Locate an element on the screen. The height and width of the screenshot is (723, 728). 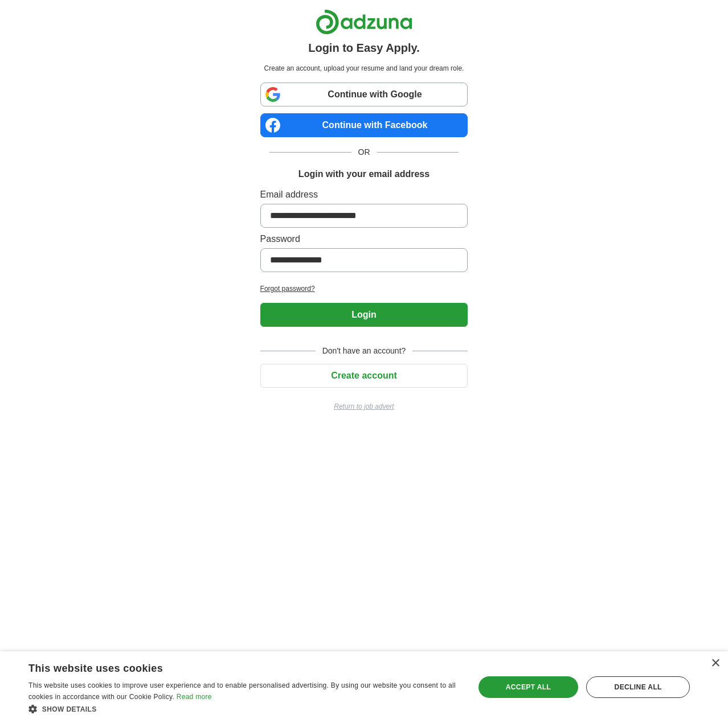
div: Close is located at coordinates (715, 663).